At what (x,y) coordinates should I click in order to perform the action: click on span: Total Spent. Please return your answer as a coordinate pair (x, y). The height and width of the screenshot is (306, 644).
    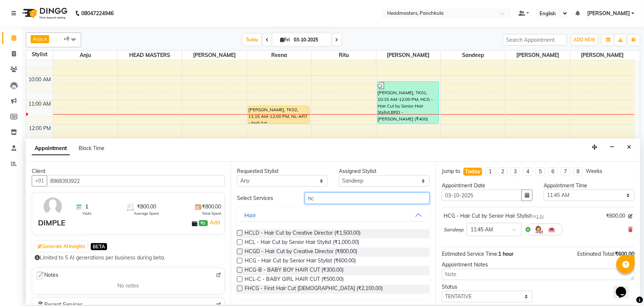
    Looking at the image, I should click on (211, 213).